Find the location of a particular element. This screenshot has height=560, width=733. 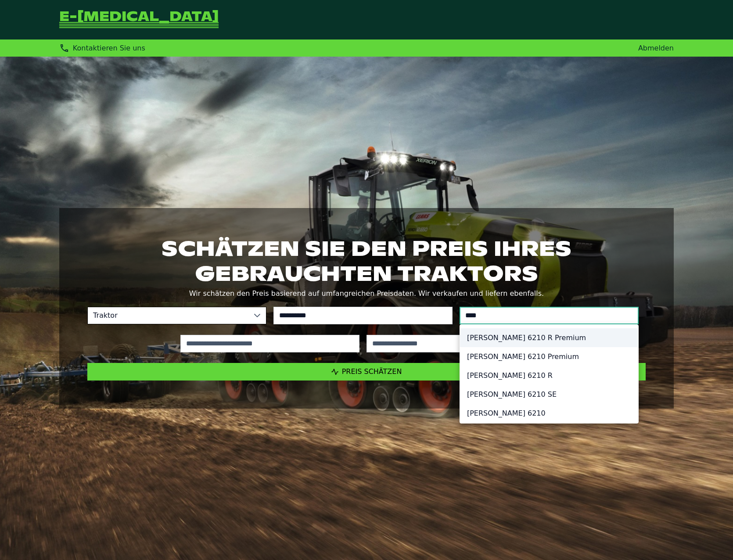

div: Kontaktieren Sie uns is located at coordinates (102, 48).